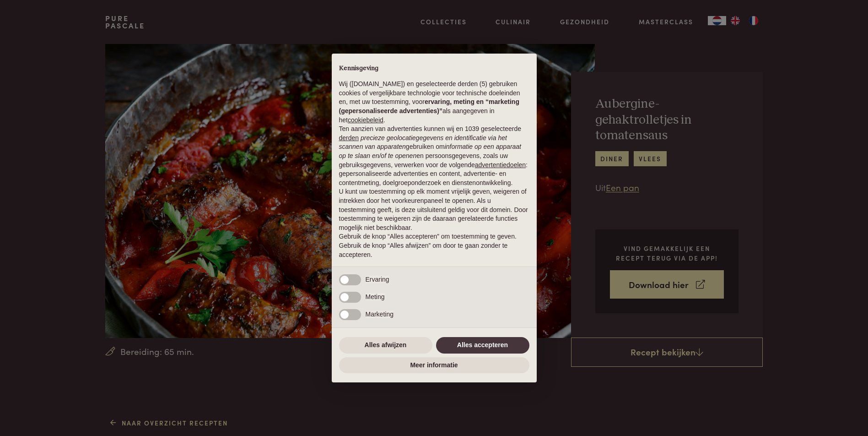 The height and width of the screenshot is (436, 868). I want to click on em: precieze geolocatiegegevens en identificatie via het scannen van apparaten, so click(423, 143).